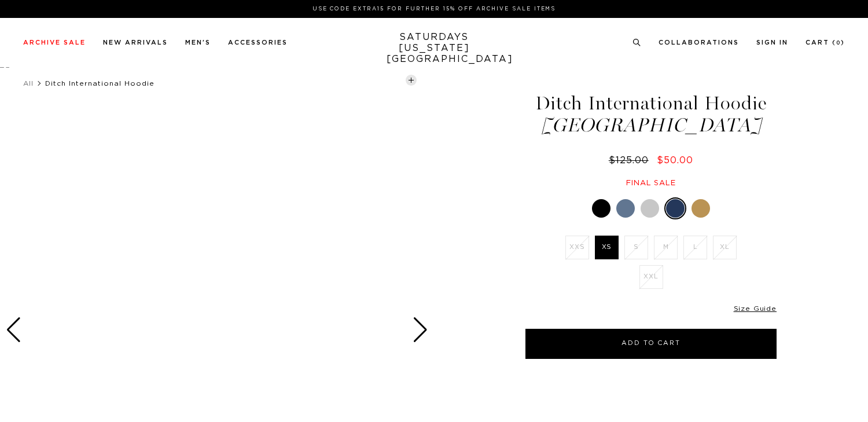 The height and width of the screenshot is (422, 868). Describe the element at coordinates (651, 183) in the screenshot. I see `div: Final sale` at that location.